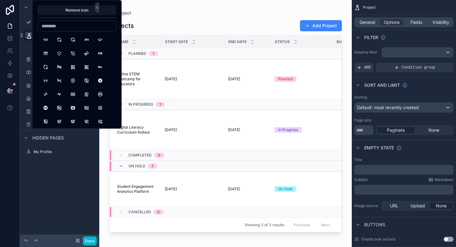 This screenshot has width=456, height=247. Describe the element at coordinates (59, 99) in the screenshot. I see `a: Employee Development` at that location.